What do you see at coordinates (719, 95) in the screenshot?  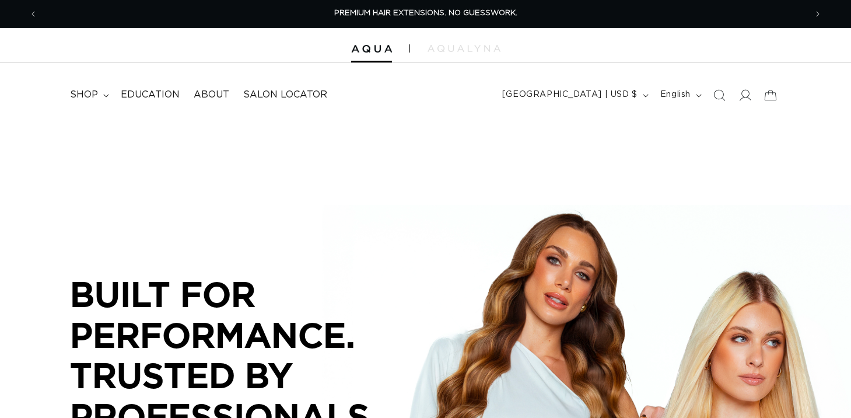 I see `summary: Search` at bounding box center [719, 95].